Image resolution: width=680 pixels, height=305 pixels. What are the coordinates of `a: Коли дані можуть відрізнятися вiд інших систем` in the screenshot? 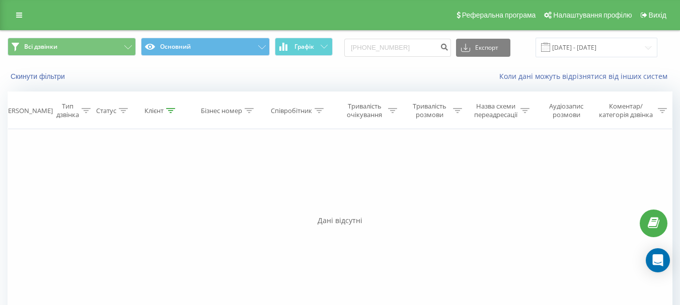 It's located at (586, 76).